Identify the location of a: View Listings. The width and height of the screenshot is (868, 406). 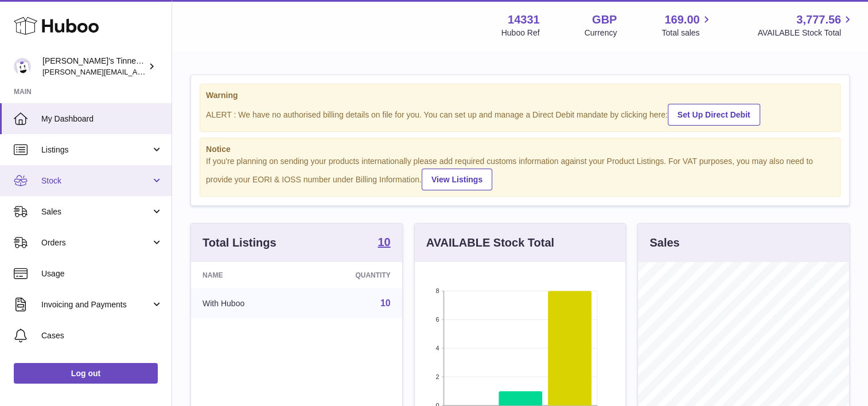
(456, 180).